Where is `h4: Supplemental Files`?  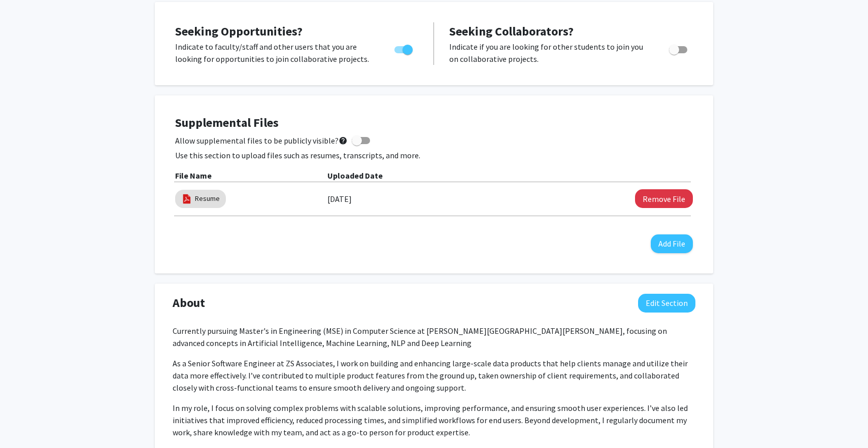 h4: Supplemental Files is located at coordinates (434, 123).